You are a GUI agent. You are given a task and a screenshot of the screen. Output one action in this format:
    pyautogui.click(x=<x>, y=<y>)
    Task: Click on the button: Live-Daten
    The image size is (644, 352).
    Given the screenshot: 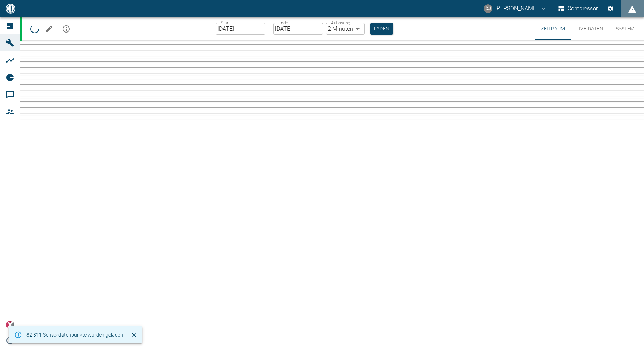 What is the action you would take?
    pyautogui.click(x=590, y=29)
    